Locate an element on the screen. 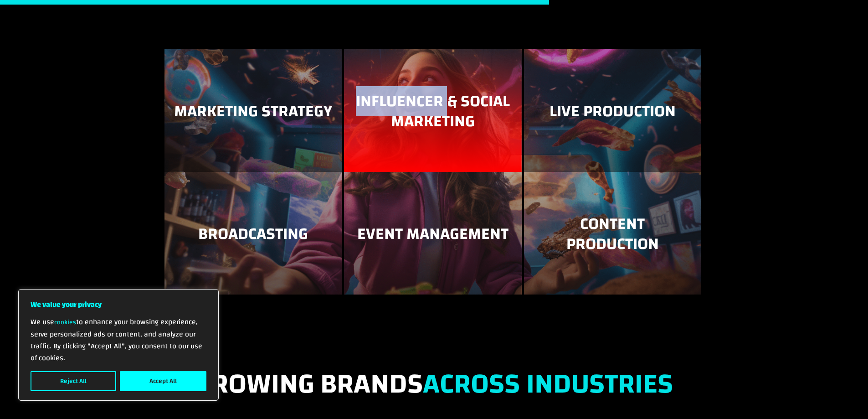 This screenshot has width=868, height=419. a: cookies is located at coordinates (65, 323).